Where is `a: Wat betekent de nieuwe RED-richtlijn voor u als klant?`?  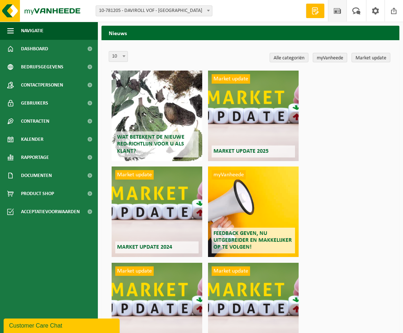
a: Wat betekent de nieuwe RED-richtlijn voor u als klant? is located at coordinates (157, 116).